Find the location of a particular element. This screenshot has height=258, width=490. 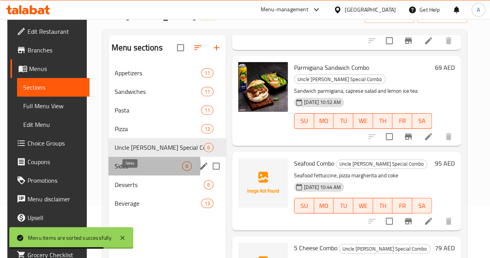

div: Pizza is located at coordinates (158, 129).